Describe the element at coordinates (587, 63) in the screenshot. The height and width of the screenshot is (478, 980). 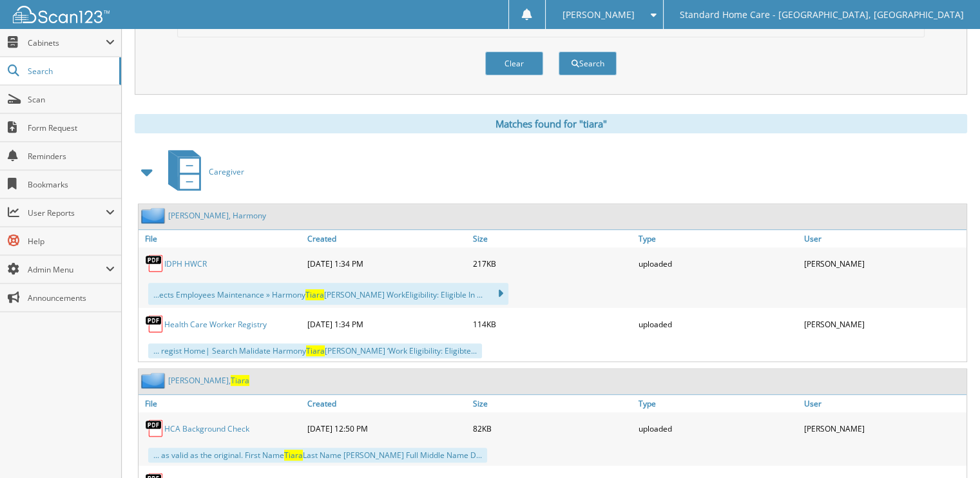
I see `button: Search` at that location.